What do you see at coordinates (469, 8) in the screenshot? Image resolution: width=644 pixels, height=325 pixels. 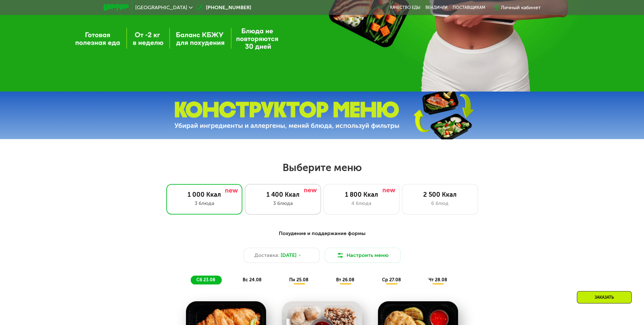 I see `div: поставщикам` at bounding box center [469, 8].